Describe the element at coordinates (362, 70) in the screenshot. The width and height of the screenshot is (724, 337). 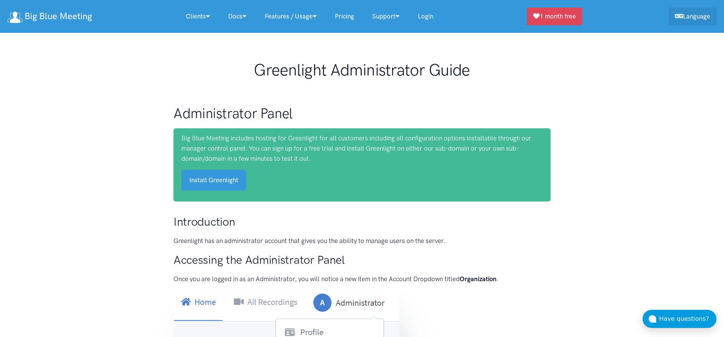
I see `h1: Greenlight Administrator Guide` at that location.